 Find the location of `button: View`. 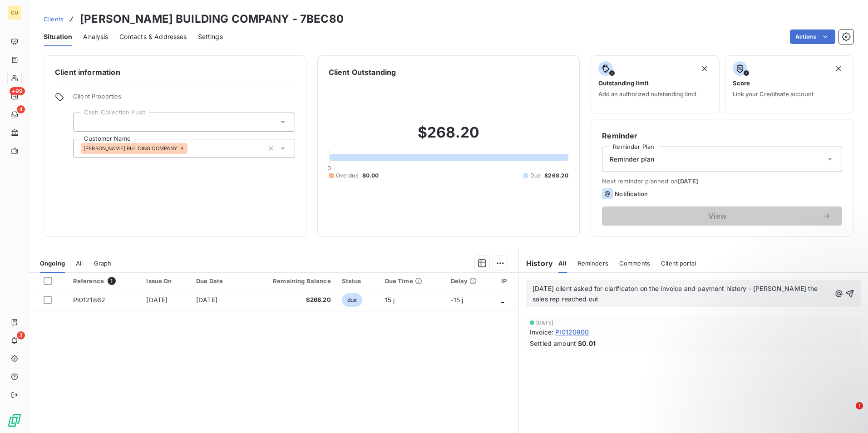

button: View is located at coordinates (722, 216).